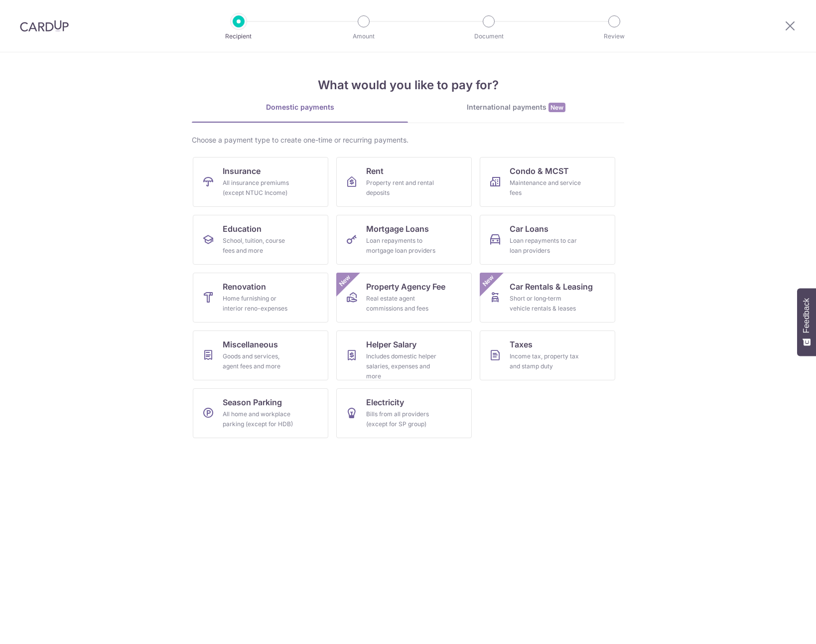 The width and height of the screenshot is (816, 644). I want to click on a: ElectricityBills from all providers (except for SP group), so click(404, 413).